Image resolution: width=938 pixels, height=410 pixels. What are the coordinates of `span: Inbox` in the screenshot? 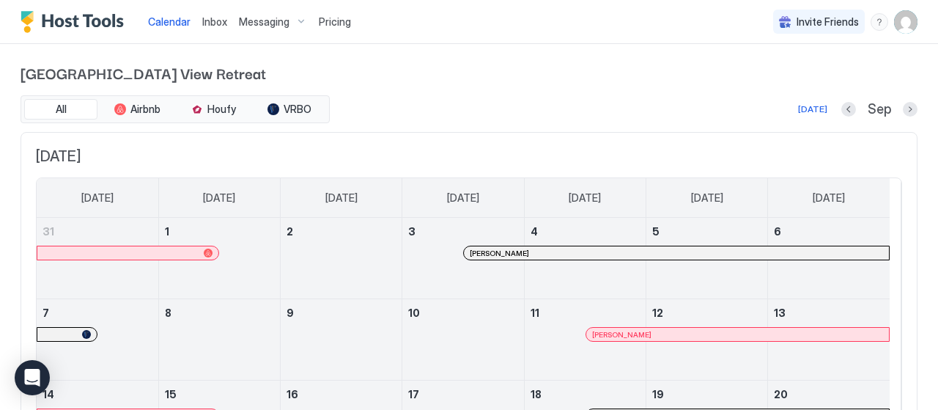 It's located at (215, 21).